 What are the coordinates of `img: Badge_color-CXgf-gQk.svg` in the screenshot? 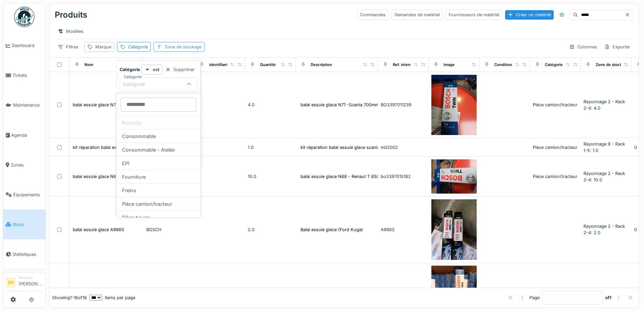 It's located at (24, 17).